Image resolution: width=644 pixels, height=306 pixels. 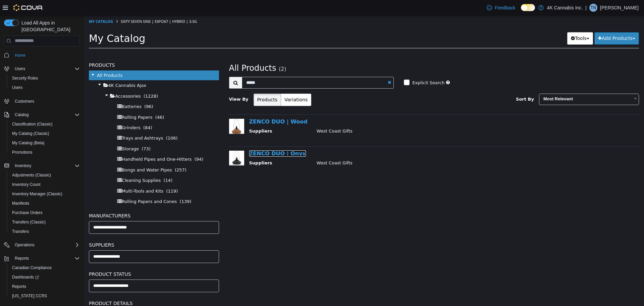 I want to click on button: Canadian Compliance, so click(x=45, y=268).